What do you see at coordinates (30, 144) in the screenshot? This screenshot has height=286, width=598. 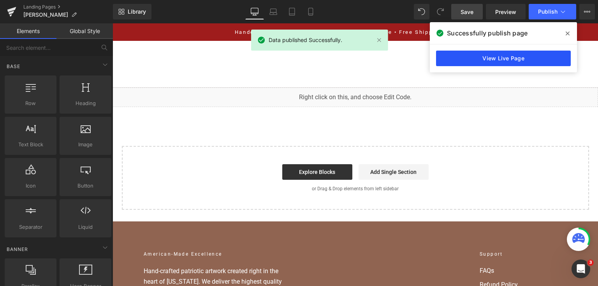 I see `span: Text Block` at bounding box center [30, 144].